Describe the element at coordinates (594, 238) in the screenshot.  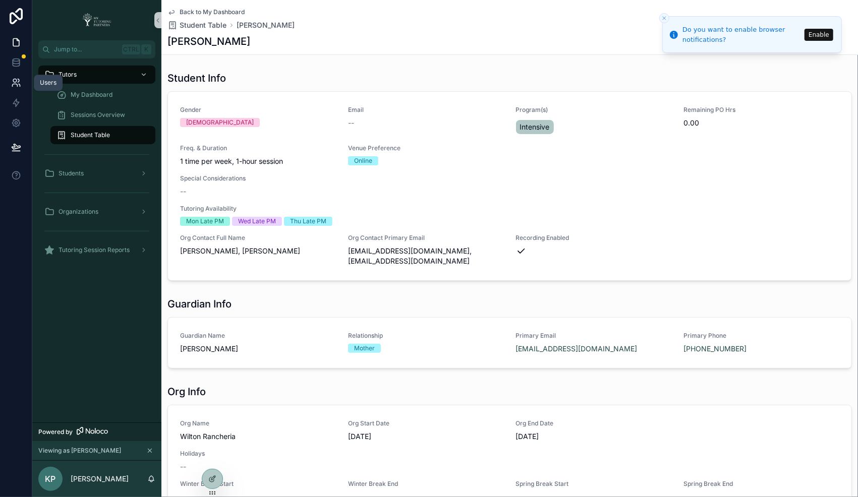
I see `span: Recording Enabled` at that location.